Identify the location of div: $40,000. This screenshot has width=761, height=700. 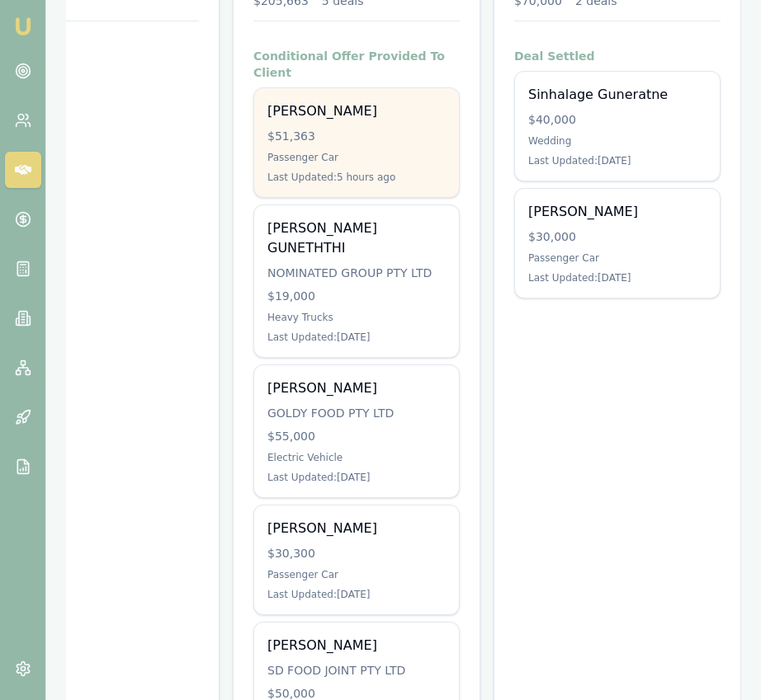
(617, 120).